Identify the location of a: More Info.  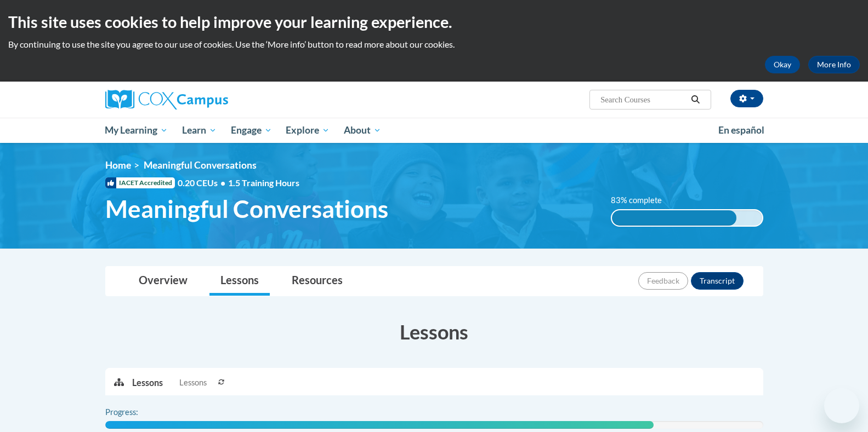
(834, 64).